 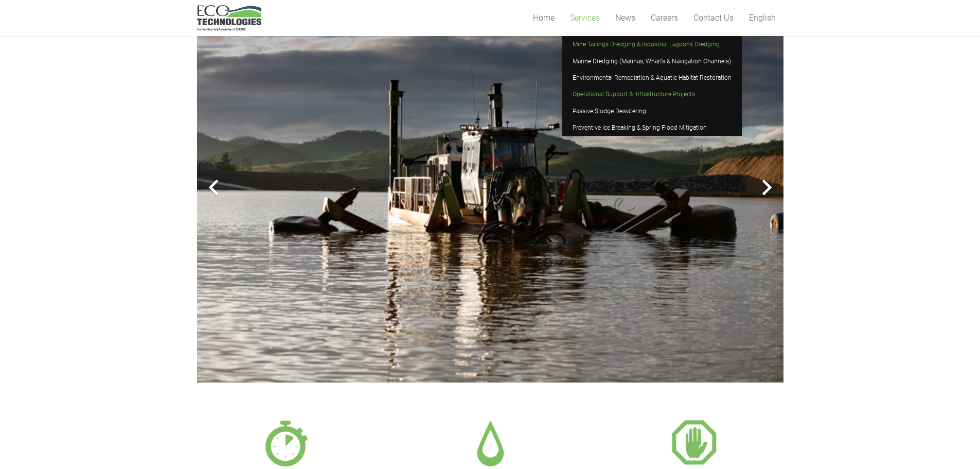 What do you see at coordinates (634, 94) in the screenshot?
I see `span: Operational Support & Infrastructure Projects` at bounding box center [634, 94].